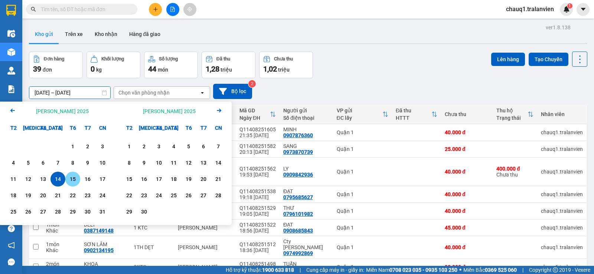  What do you see at coordinates (188, 147) in the screenshot?
I see `div: 5` at bounding box center [188, 147].